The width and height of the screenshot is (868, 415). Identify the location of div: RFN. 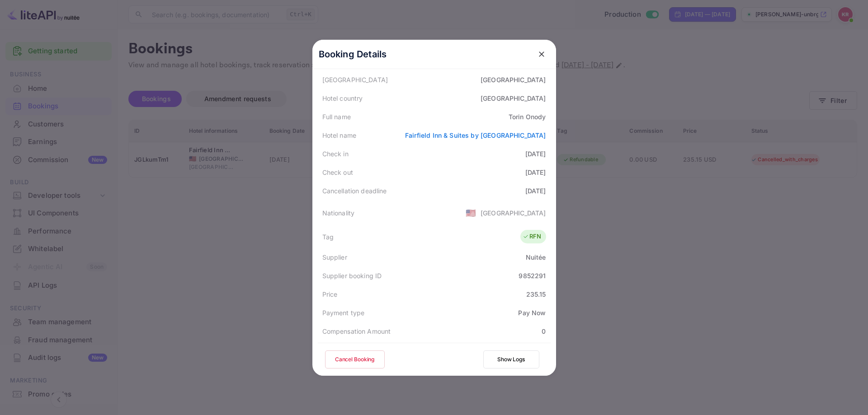
(532, 237).